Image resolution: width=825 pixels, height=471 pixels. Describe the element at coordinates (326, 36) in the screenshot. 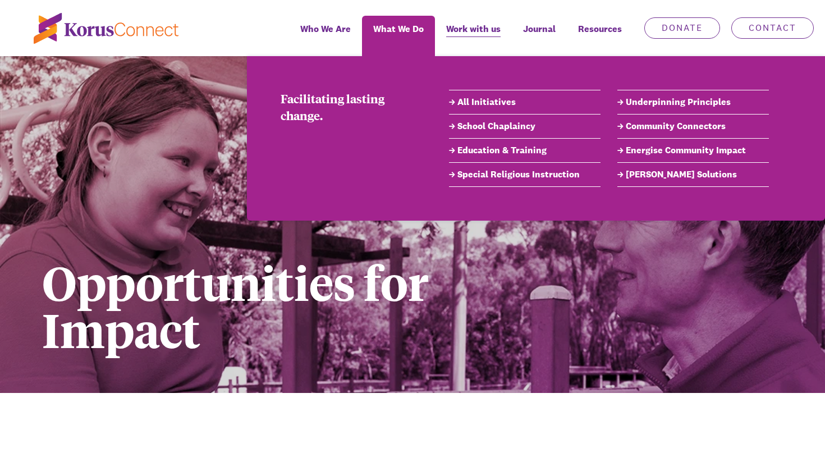

I see `a: Who We Are` at that location.